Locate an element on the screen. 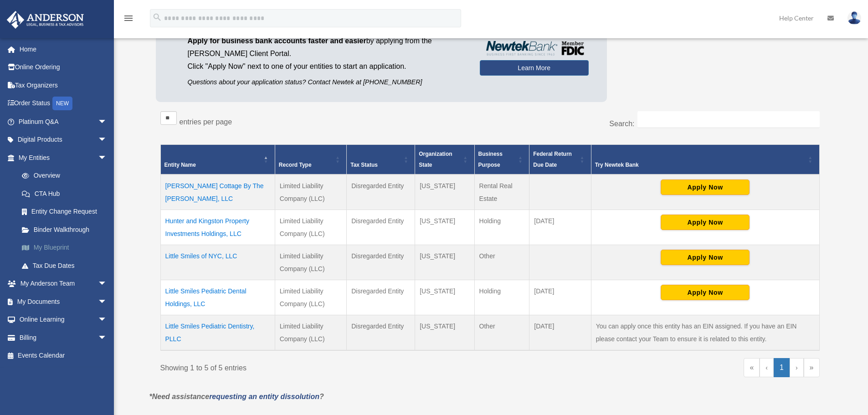  span: Record Type is located at coordinates (295, 165).